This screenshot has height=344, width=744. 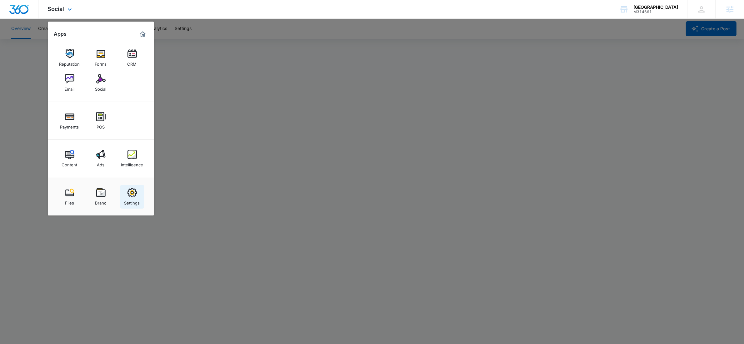 What do you see at coordinates (56, 9) in the screenshot?
I see `span: Social` at bounding box center [56, 9].